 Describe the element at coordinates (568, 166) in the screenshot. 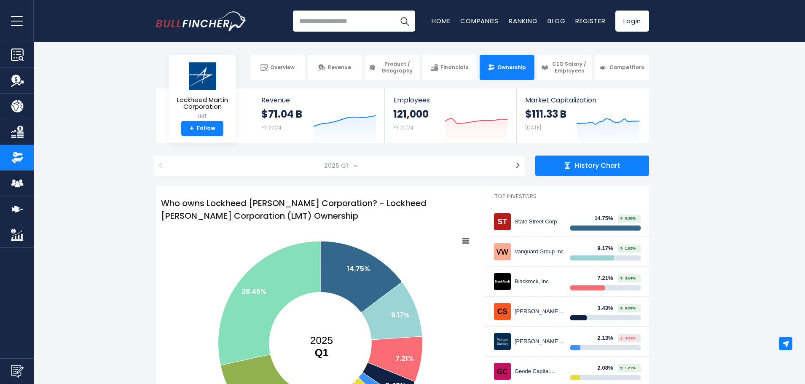

I see `img: history chart` at that location.